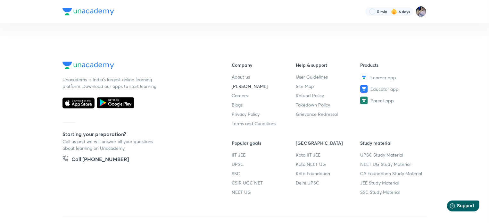 The height and width of the screenshot is (223, 489). What do you see at coordinates (264, 192) in the screenshot?
I see `a: NEET UG` at bounding box center [264, 192].